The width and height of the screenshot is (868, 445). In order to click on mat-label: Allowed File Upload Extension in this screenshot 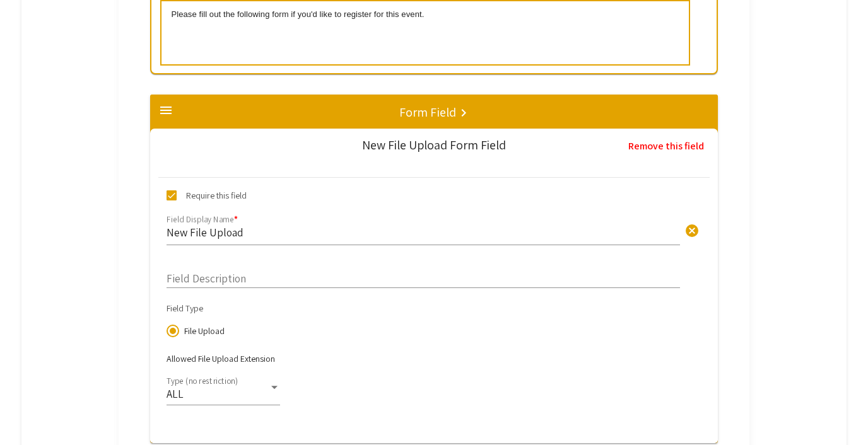, I will do `click(221, 359)`.